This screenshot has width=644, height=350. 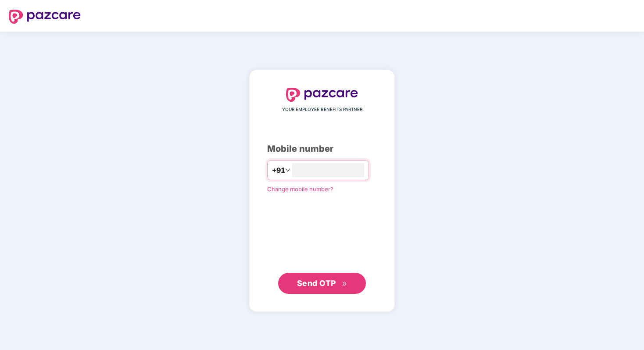 What do you see at coordinates (288, 170) in the screenshot?
I see `span: down` at bounding box center [288, 170].